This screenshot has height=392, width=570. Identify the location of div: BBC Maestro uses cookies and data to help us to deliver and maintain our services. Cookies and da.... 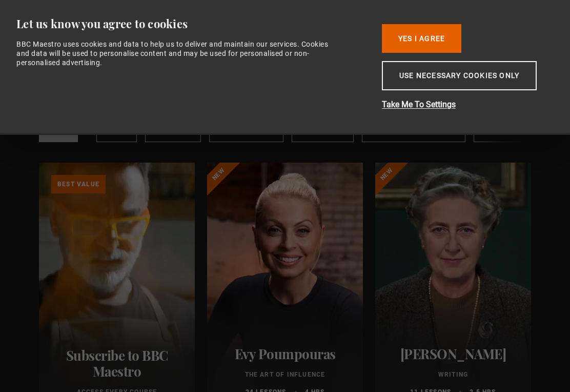
(174, 54).